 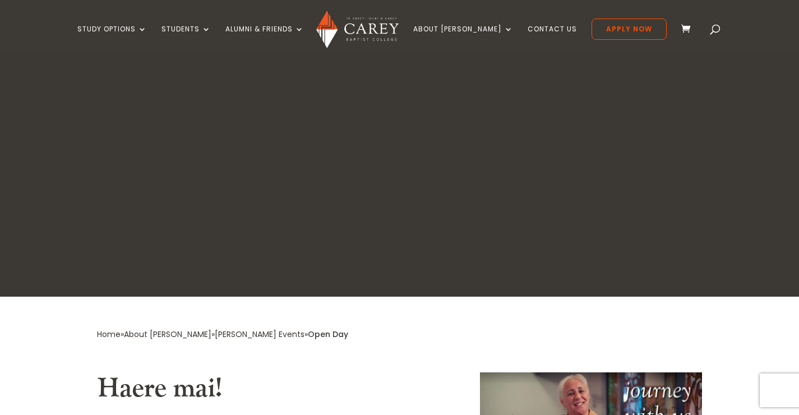 I want to click on a: Contact Us, so click(x=552, y=38).